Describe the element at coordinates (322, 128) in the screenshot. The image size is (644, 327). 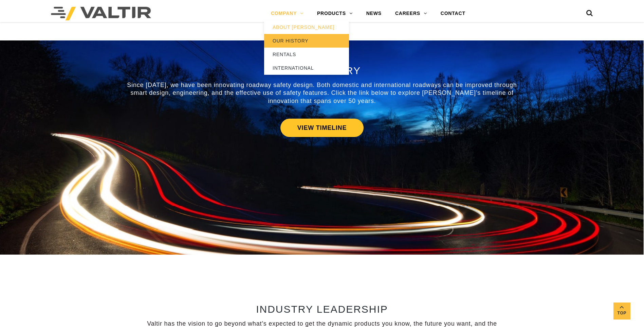
I see `a: VIEW TIMELINE` at that location.